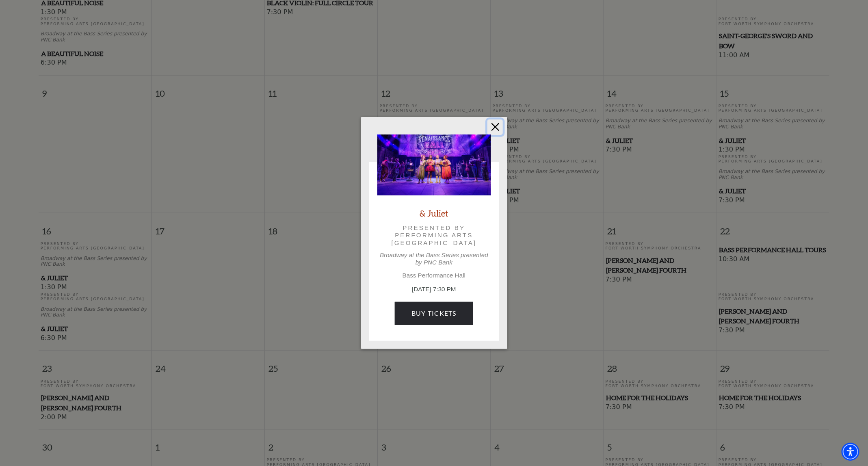 Image resolution: width=868 pixels, height=466 pixels. What do you see at coordinates (434, 275) in the screenshot?
I see `p: Bass Performance Hall` at bounding box center [434, 275].